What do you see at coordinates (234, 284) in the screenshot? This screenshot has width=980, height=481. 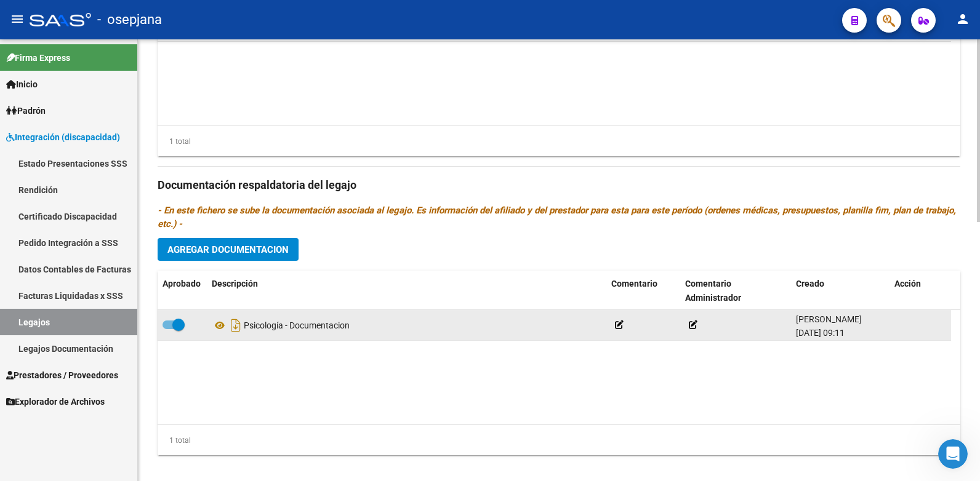 I see `span: Descripción` at bounding box center [234, 284].